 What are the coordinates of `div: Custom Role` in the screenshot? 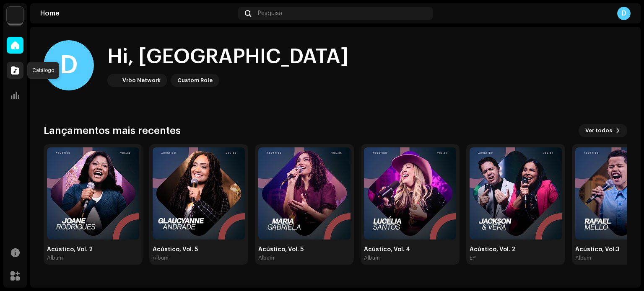 It's located at (195, 81).